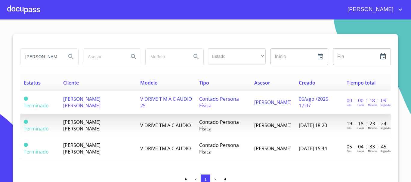  Describe the element at coordinates (366, 124) in the screenshot. I see `p: 19 : 18 : 23 : 24` at that location.